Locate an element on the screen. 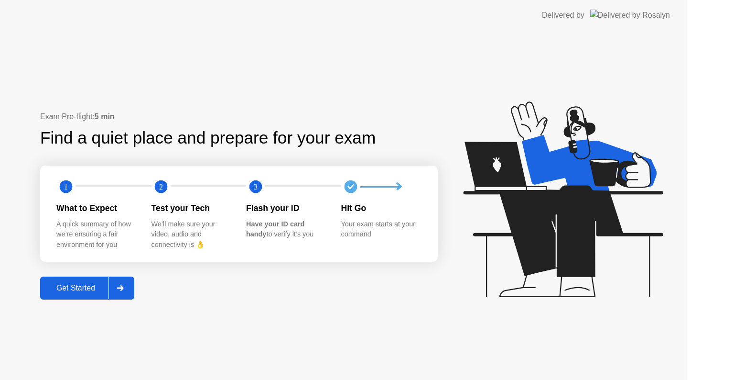 The image size is (734, 380). b: 5 min is located at coordinates (105, 116).